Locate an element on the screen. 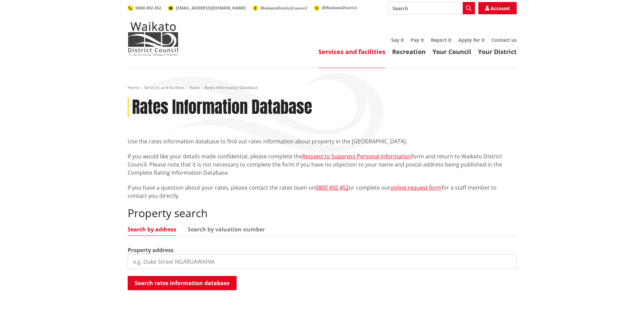 Image resolution: width=644 pixels, height=314 pixels. a: online request form is located at coordinates (416, 188).